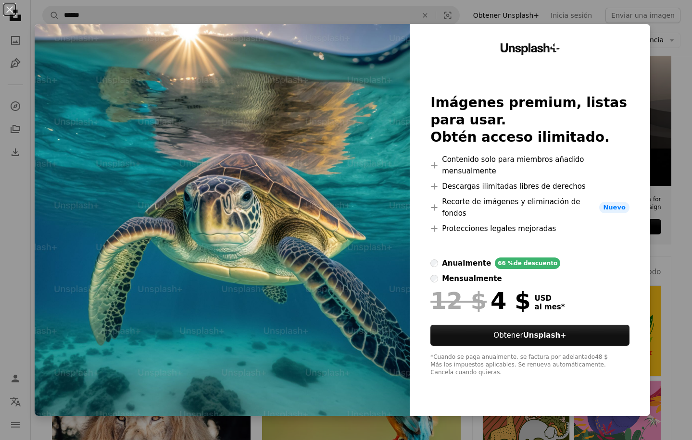  I want to click on h2: Imágenes premium, listas para usar. Obtén acceso ilimitado., so click(530, 120).